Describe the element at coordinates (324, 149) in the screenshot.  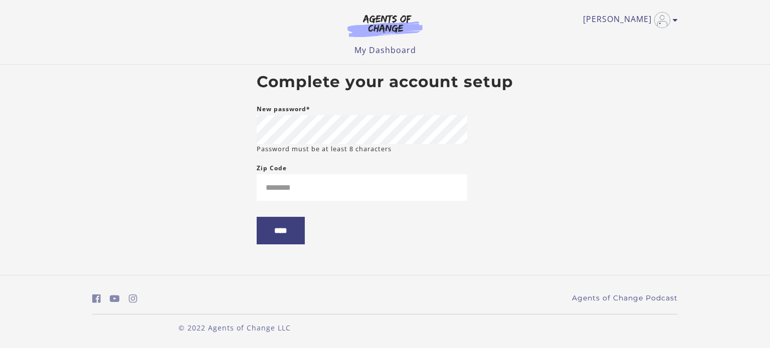
I see `small: Password must be at least 8 characters` at that location.